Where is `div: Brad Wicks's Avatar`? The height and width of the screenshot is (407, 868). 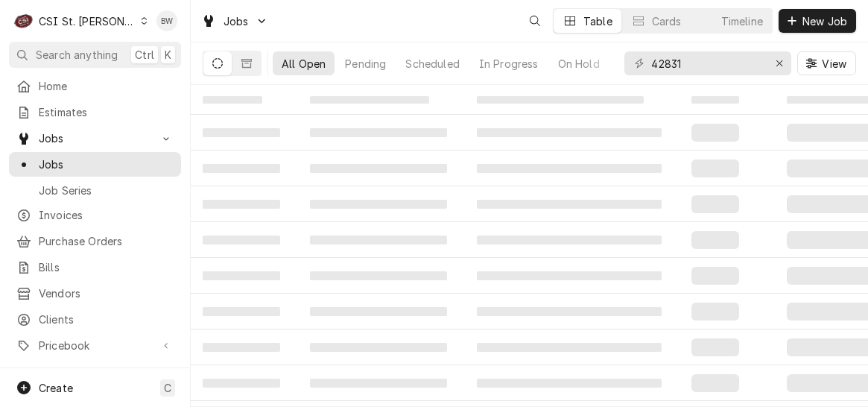 div: Brad Wicks's Avatar is located at coordinates (166, 21).